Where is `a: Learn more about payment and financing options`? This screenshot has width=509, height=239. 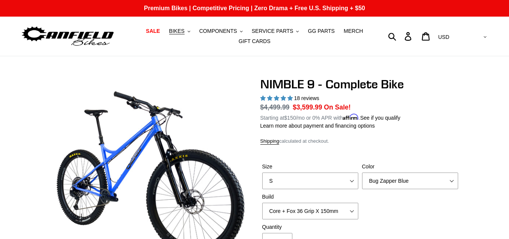 a: Learn more about payment and financing options is located at coordinates (318, 126).